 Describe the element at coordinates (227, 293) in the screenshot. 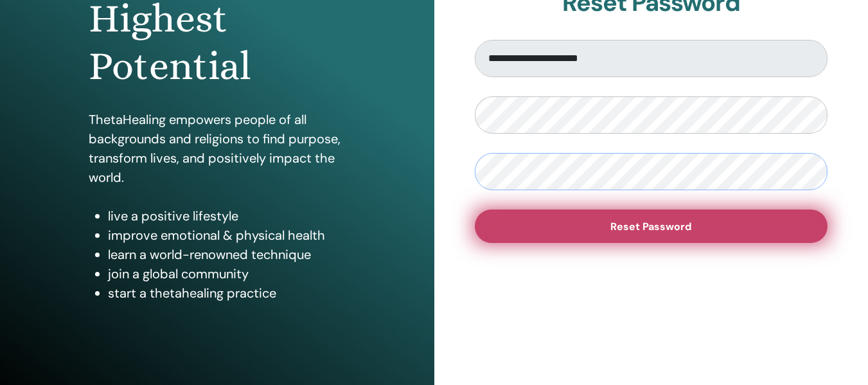

I see `li: start a thetahealing practice` at that location.